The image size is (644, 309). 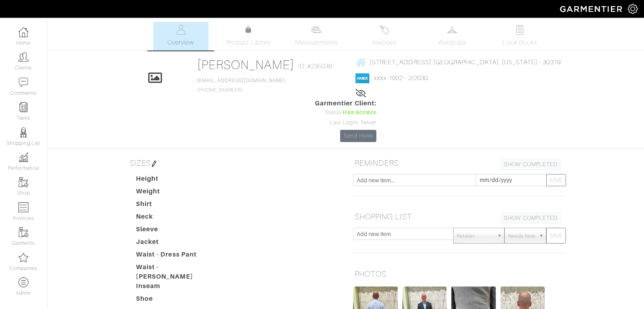 What do you see at coordinates (175, 301) in the screenshot?
I see `dt: Shoe` at bounding box center [175, 301].